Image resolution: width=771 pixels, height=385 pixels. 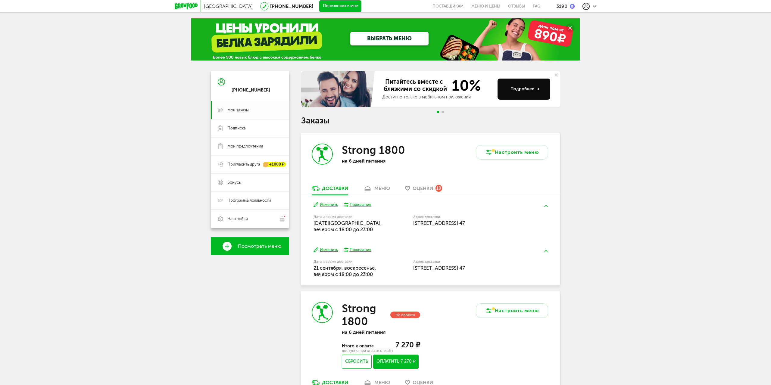 I want to click on span: Посмотреть меню, so click(x=260, y=247).